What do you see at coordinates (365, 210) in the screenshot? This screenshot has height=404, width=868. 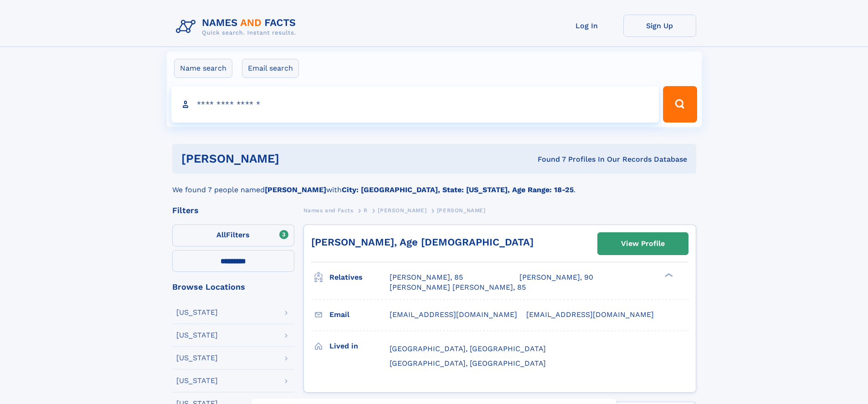 I see `a: R` at bounding box center [365, 210].